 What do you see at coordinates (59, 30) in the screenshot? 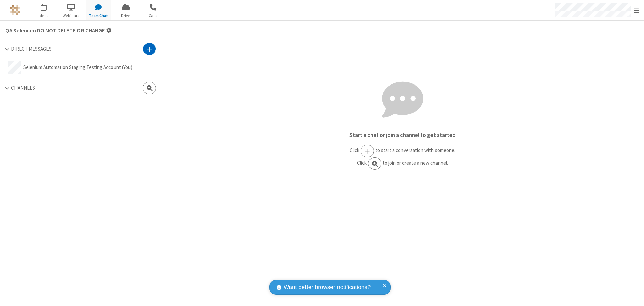
I see `button: Settings` at bounding box center [59, 30].